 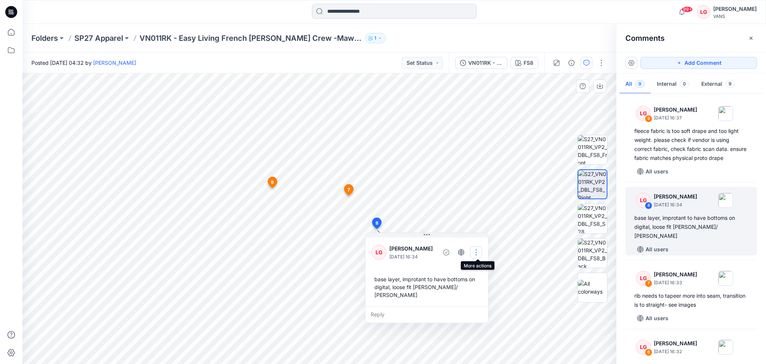 What do you see at coordinates (593, 184) in the screenshot?
I see `img: S27_VN0011RK_VP2_DBL_FS8_Right` at bounding box center [593, 184].